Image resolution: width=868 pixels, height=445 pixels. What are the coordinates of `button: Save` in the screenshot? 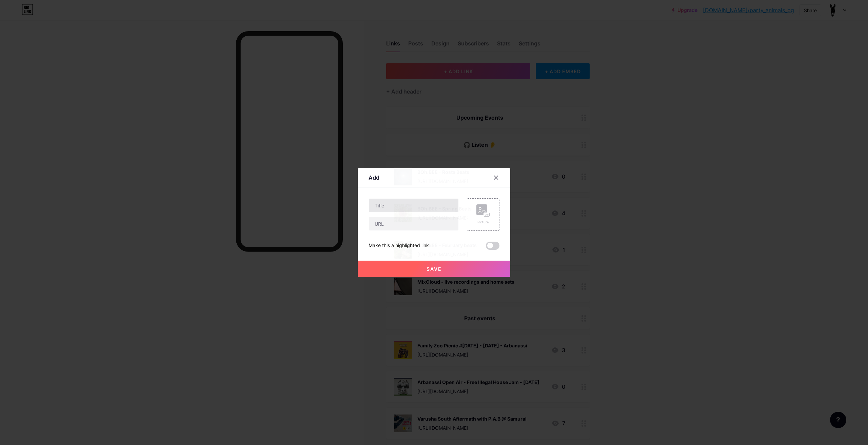 It's located at (434, 269).